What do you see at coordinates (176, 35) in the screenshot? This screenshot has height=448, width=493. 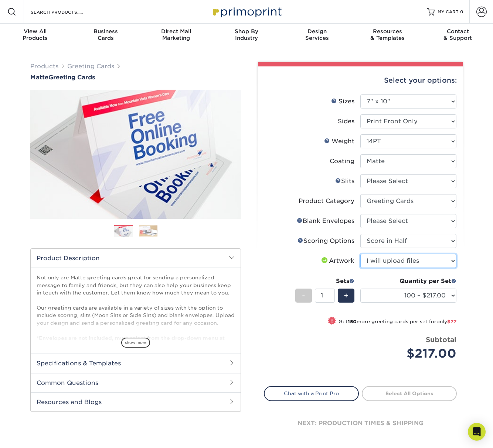 I see `div: Marketing` at bounding box center [176, 35].